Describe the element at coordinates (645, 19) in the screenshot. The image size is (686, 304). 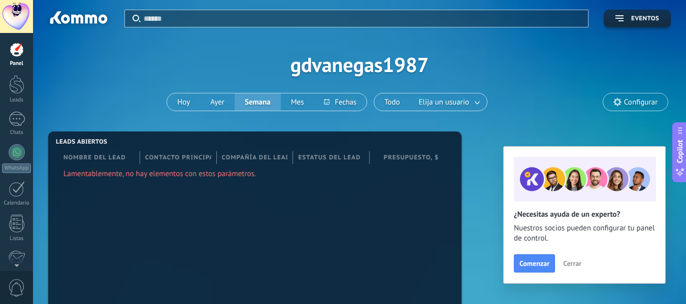
I see `span: Eventos` at that location.